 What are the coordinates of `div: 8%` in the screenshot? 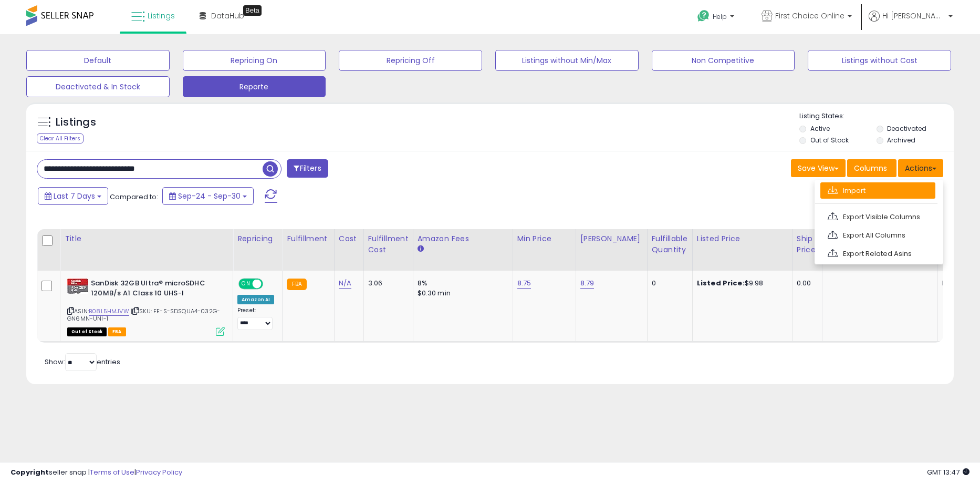 It's located at (461, 284).